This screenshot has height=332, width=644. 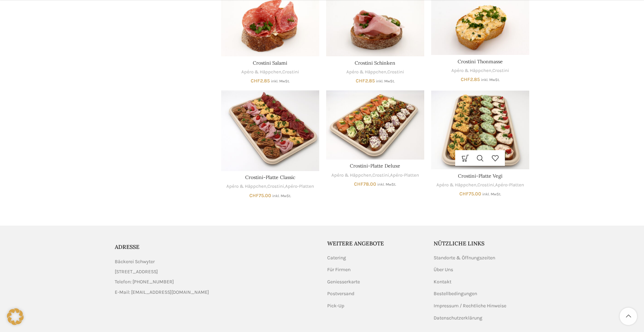 I want to click on a: Impressum / Rechtliche Hinweise, so click(x=470, y=306).